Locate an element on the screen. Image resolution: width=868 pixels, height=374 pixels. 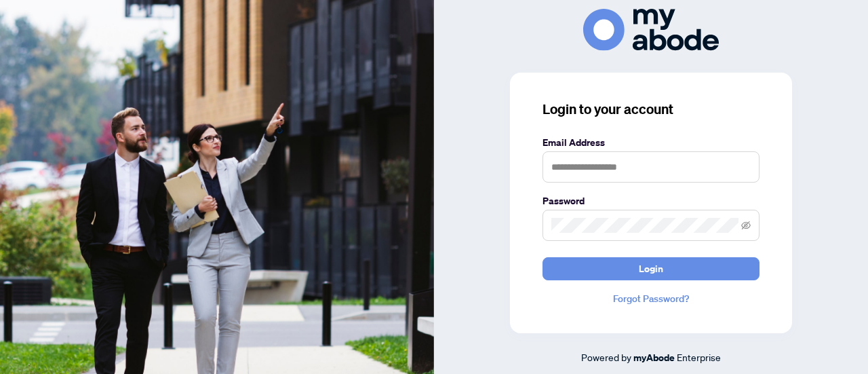
span: Enterprise is located at coordinates (698, 357).